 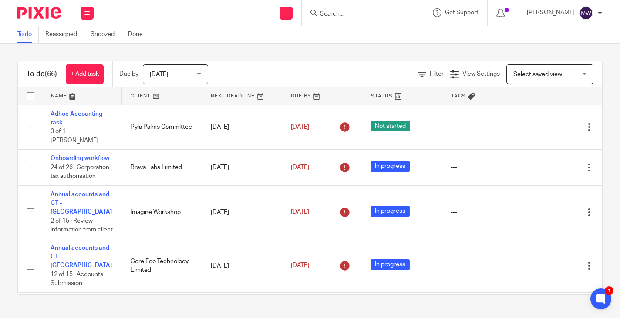 I want to click on input: Search, so click(x=358, y=14).